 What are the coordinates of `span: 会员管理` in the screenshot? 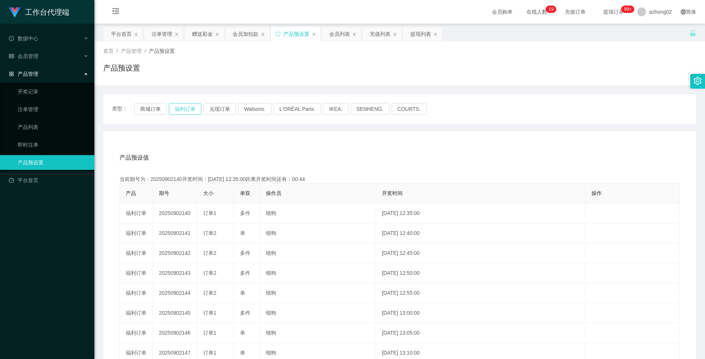 It's located at (24, 56).